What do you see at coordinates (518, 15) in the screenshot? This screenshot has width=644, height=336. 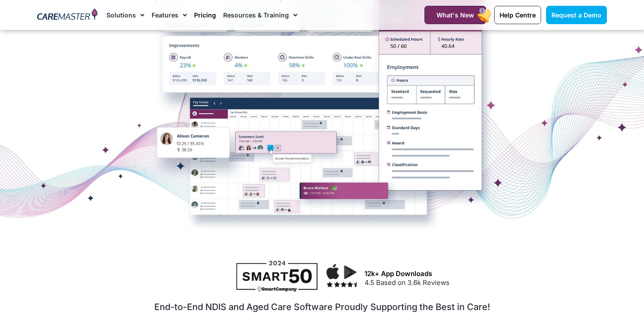 I see `span: Help Centre` at bounding box center [518, 15].